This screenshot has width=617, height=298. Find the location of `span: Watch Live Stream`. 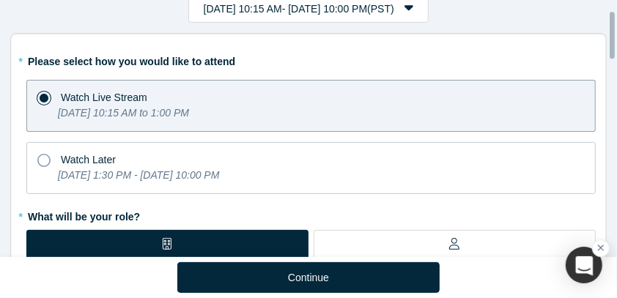

span: Watch Live Stream is located at coordinates (104, 97).